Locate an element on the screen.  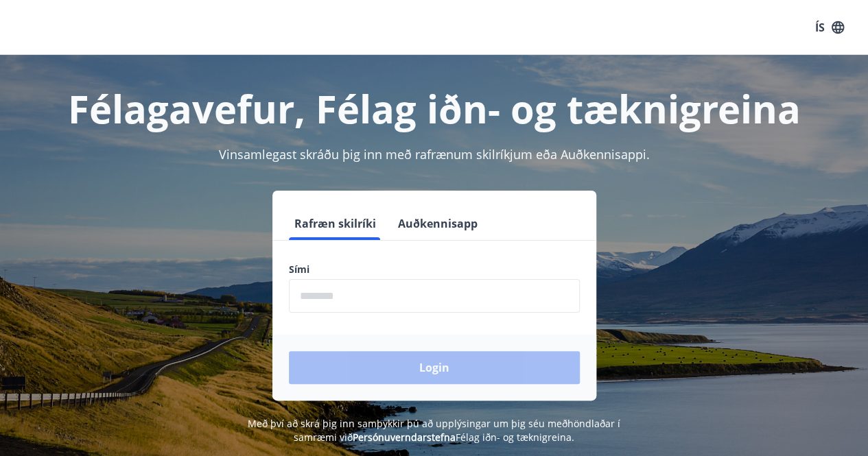
button: ÍS is located at coordinates (829, 28).